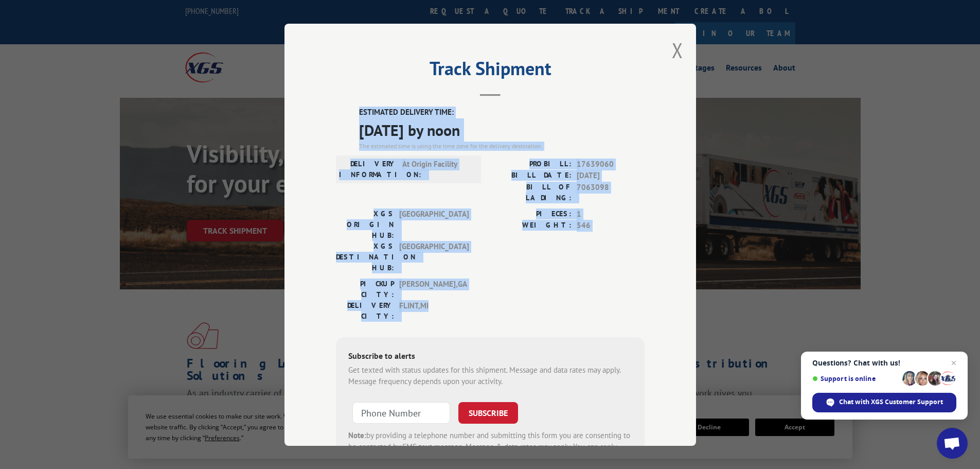  What do you see at coordinates (677, 50) in the screenshot?
I see `button: Close modal` at bounding box center [677, 50].